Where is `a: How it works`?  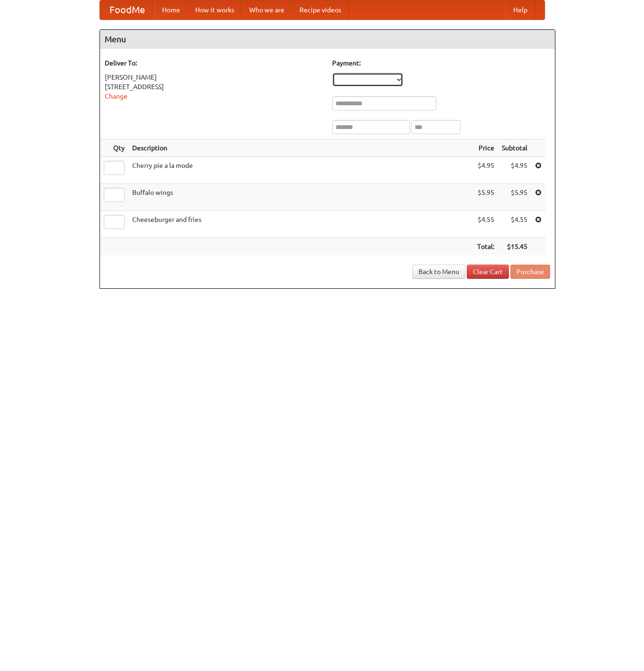
a: How it works is located at coordinates (214, 10).